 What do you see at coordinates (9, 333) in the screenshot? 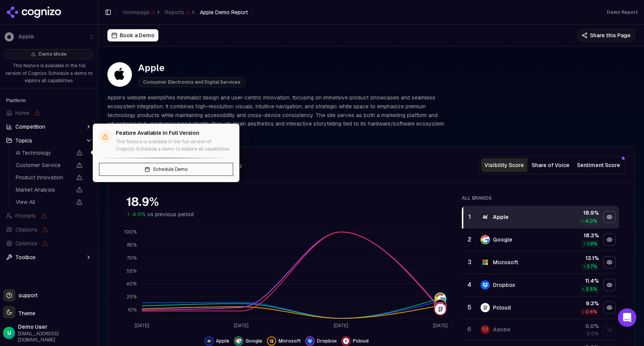
I see `span: U` at bounding box center [9, 333].